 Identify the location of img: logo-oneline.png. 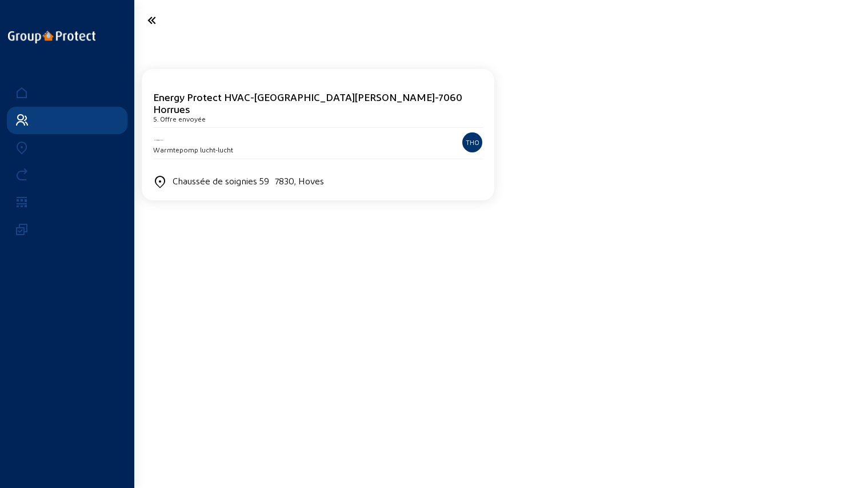
(51, 37).